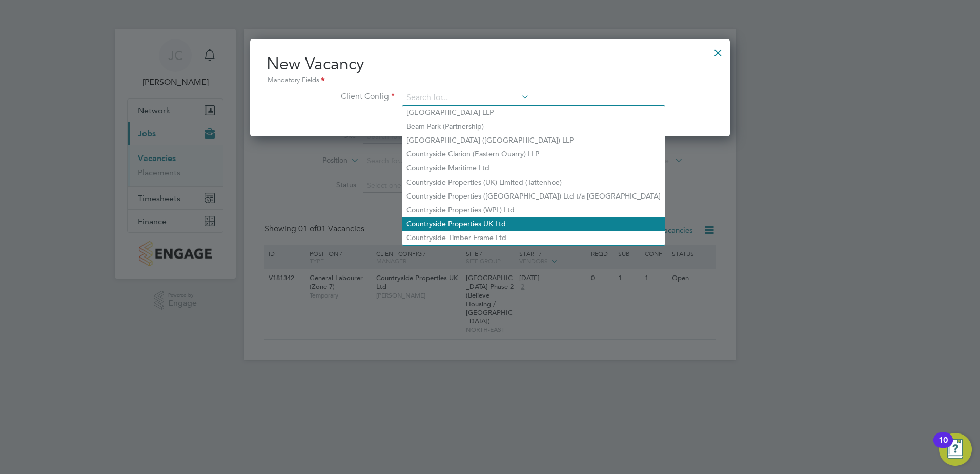  What do you see at coordinates (534, 237) in the screenshot?
I see `li: Countryside Timber Frame Ltd` at bounding box center [534, 237].